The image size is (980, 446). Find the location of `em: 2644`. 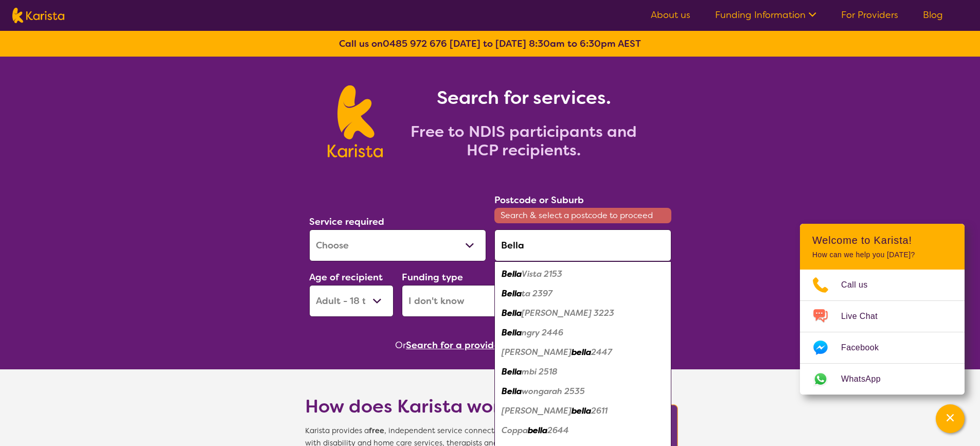

em: 2644 is located at coordinates (558, 430).